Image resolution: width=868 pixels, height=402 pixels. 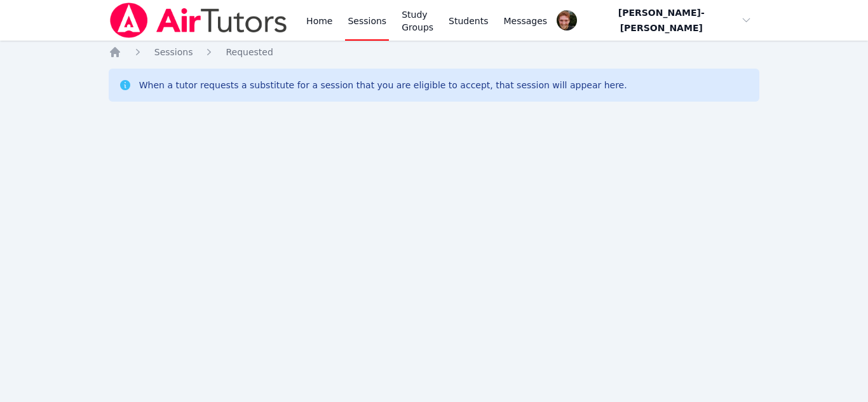 I want to click on nav: Breadcrumb, so click(x=434, y=52).